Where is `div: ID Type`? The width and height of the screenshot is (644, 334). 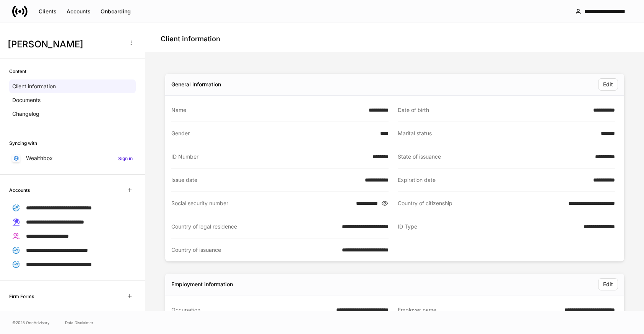
div: ID Type is located at coordinates (488, 227).